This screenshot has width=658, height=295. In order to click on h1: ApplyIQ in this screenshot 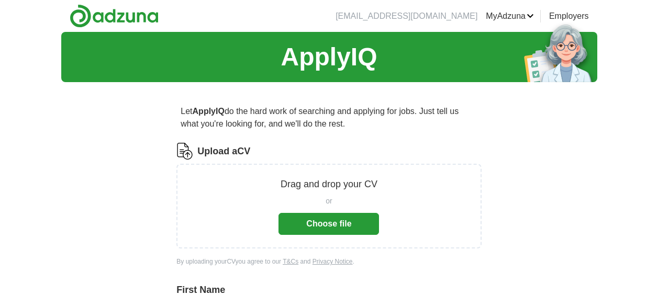, I will do `click(329, 57)`.